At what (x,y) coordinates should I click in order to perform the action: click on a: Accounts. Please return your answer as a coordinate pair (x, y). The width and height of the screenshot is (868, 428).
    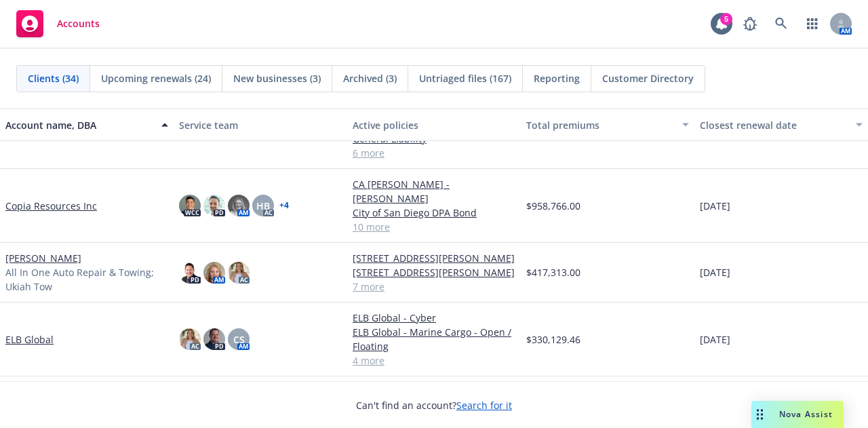
    Looking at the image, I should click on (58, 23).